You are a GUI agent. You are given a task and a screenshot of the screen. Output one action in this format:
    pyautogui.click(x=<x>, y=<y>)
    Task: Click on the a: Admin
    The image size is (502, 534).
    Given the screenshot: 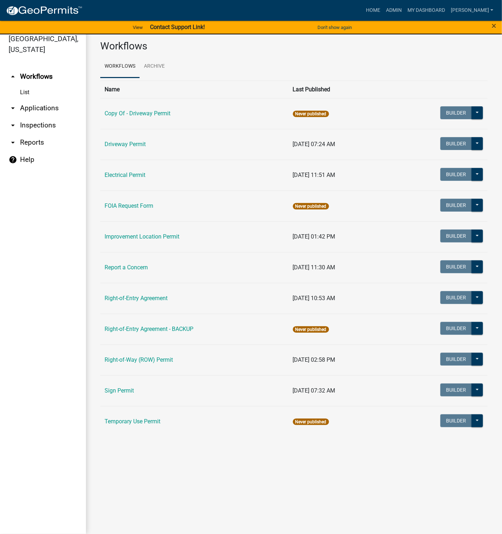 What is the action you would take?
    pyautogui.click(x=394, y=10)
    